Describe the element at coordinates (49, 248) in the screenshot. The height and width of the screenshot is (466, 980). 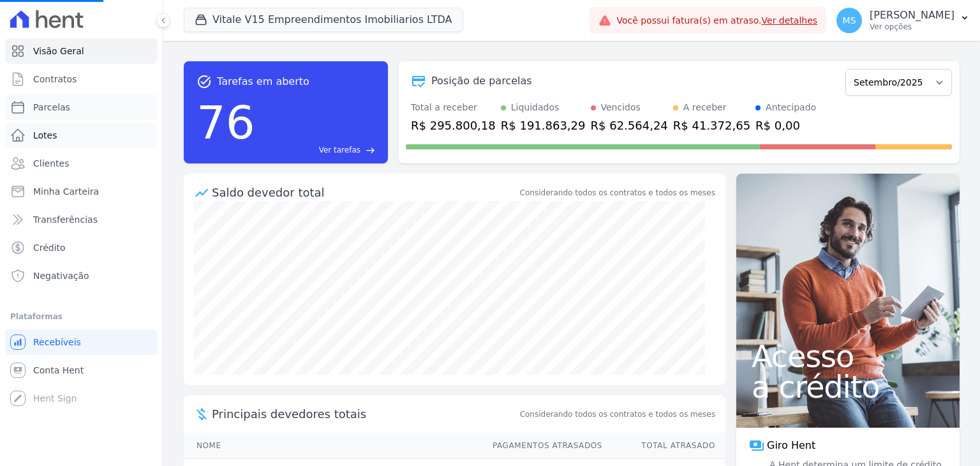
I see `span: Crédito` at that location.